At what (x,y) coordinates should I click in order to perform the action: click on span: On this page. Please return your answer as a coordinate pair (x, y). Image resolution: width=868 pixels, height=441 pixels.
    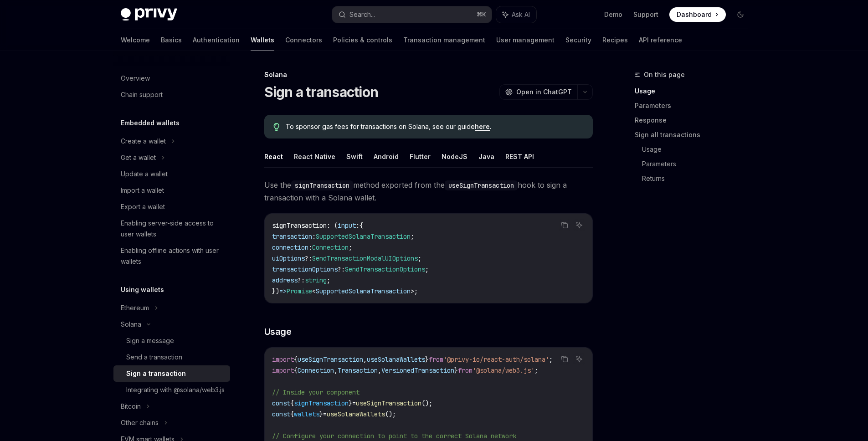
    Looking at the image, I should click on (665, 75).